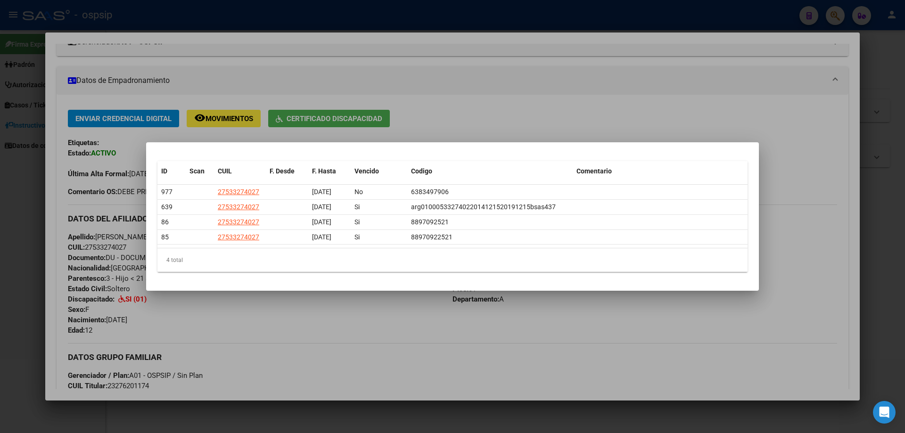 The width and height of the screenshot is (905, 433). What do you see at coordinates (430, 192) in the screenshot?
I see `span: 6383497906` at bounding box center [430, 192].